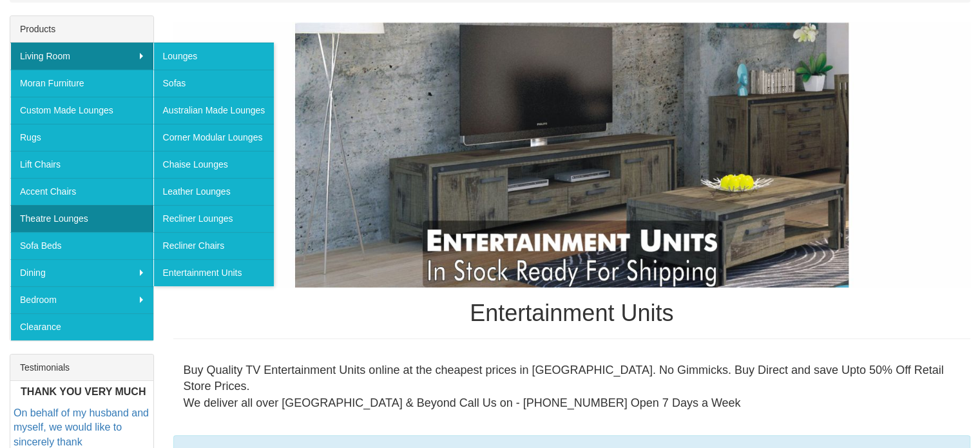 The width and height of the screenshot is (980, 448). I want to click on a: Theatre Lounges, so click(82, 218).